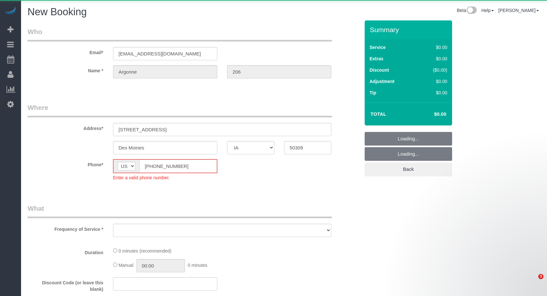 This screenshot has width=547, height=296. I want to click on legend: What, so click(180, 211).